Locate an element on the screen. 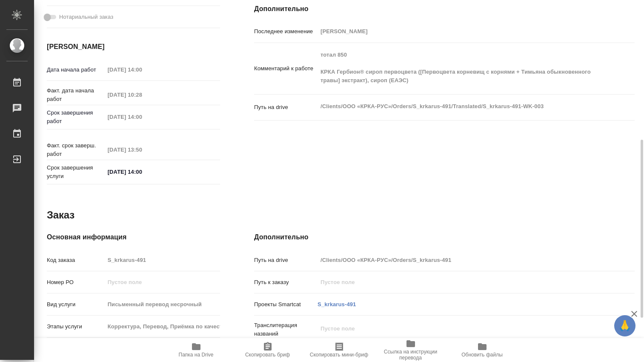 This screenshot has height=362, width=644. input: ✎ Введи что-нибудь is located at coordinates (142, 171).